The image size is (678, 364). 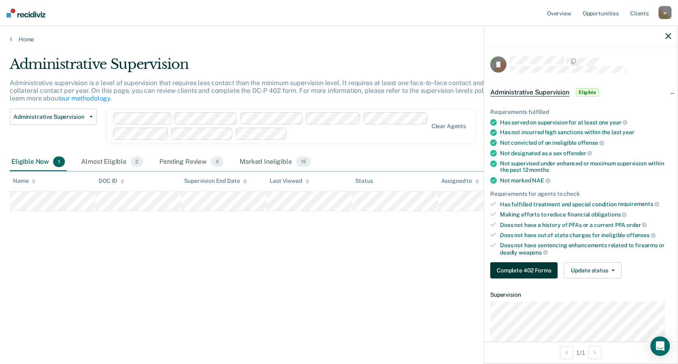 I want to click on div: Requirements for agents to check, so click(x=580, y=194).